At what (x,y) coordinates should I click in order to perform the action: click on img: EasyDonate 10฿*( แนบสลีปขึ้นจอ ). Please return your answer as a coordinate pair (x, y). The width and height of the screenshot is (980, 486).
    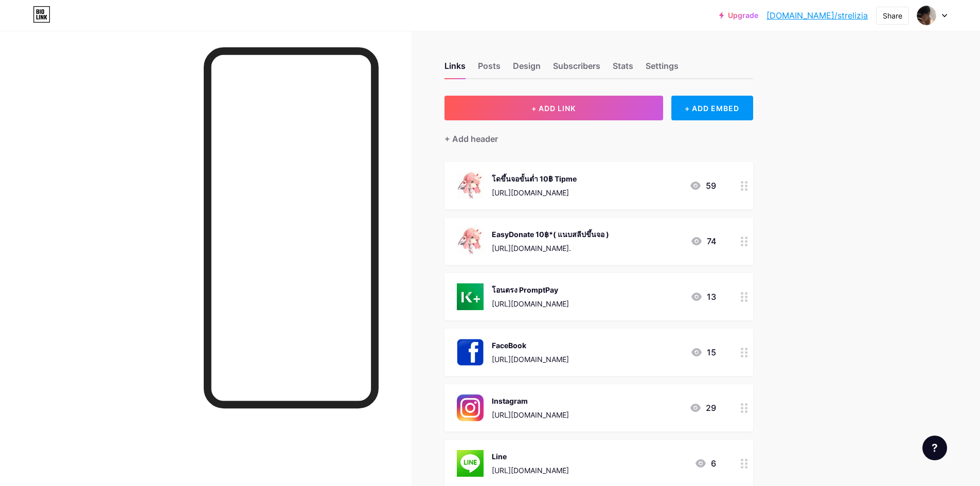
    Looking at the image, I should click on (470, 242).